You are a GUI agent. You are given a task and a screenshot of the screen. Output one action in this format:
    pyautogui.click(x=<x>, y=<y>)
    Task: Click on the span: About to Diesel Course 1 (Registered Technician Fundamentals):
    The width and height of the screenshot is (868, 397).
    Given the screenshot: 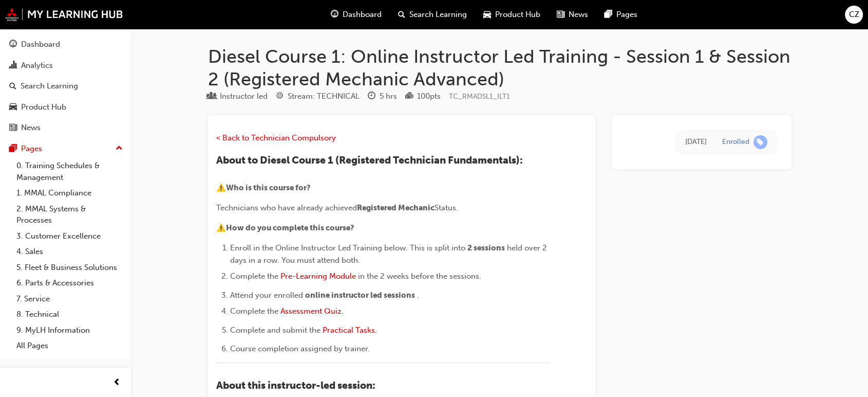 What is the action you would take?
    pyautogui.click(x=370, y=160)
    